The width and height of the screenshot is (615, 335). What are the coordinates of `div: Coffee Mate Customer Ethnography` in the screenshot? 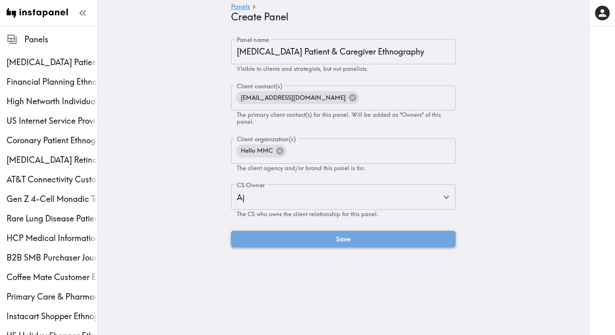 It's located at (52, 277).